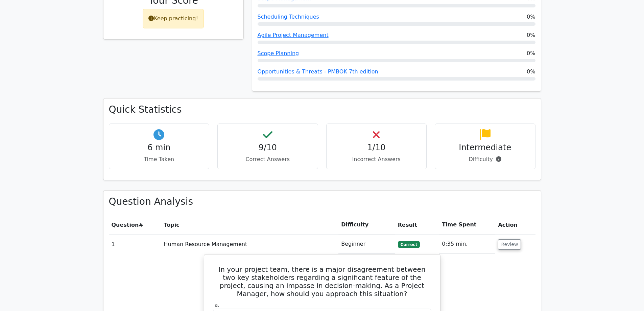  Describe the element at coordinates (217, 305) in the screenshot. I see `span: a.` at that location.